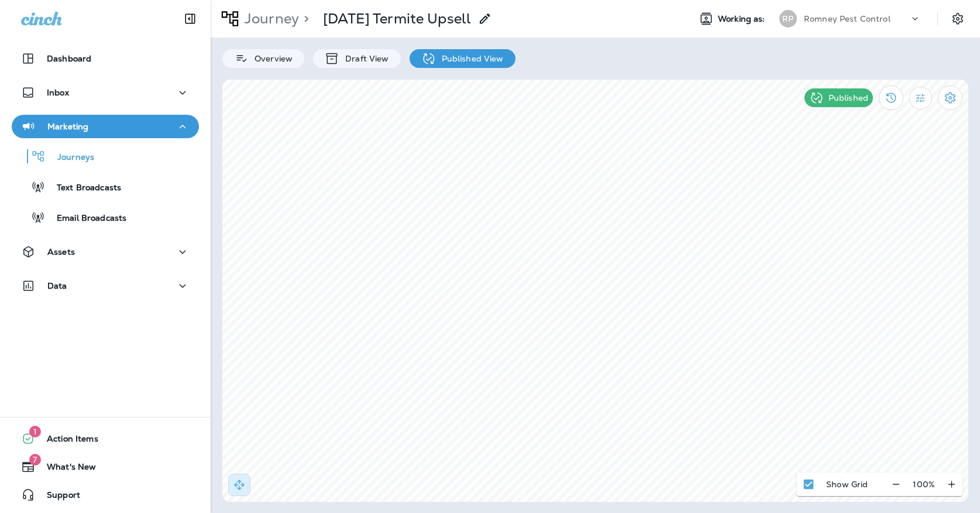 The image size is (980, 513). Describe the element at coordinates (61, 252) in the screenshot. I see `p: Assets` at that location.